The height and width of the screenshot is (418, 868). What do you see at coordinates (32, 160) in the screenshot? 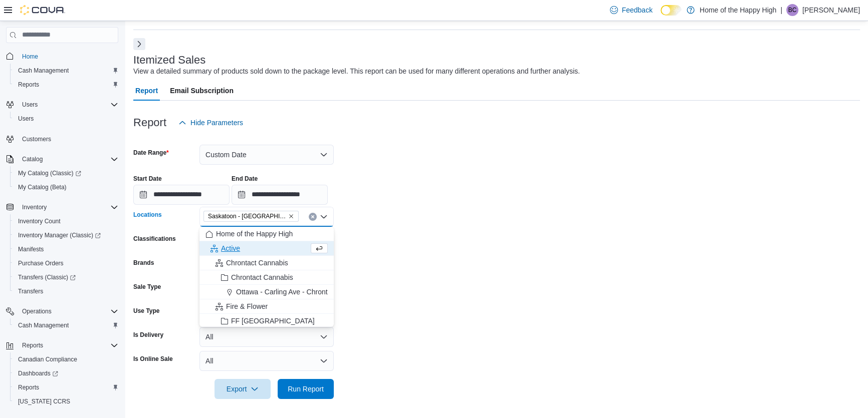
I see `button: Catalog` at bounding box center [32, 160].